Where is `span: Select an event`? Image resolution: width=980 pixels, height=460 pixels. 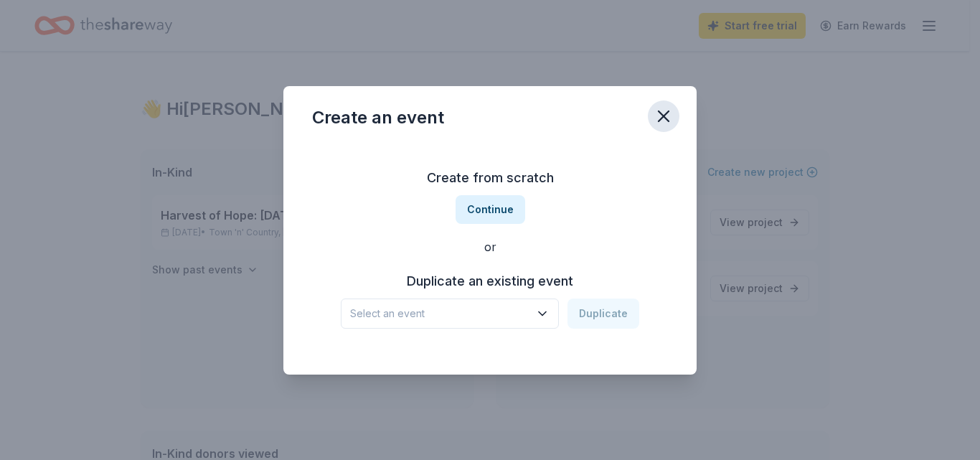
span: Select an event is located at coordinates (440, 314).